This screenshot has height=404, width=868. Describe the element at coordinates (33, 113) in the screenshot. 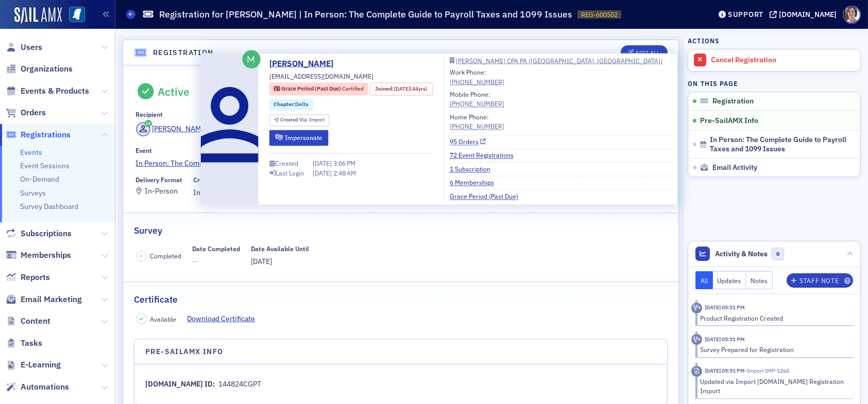

I see `span: Orders` at that location.